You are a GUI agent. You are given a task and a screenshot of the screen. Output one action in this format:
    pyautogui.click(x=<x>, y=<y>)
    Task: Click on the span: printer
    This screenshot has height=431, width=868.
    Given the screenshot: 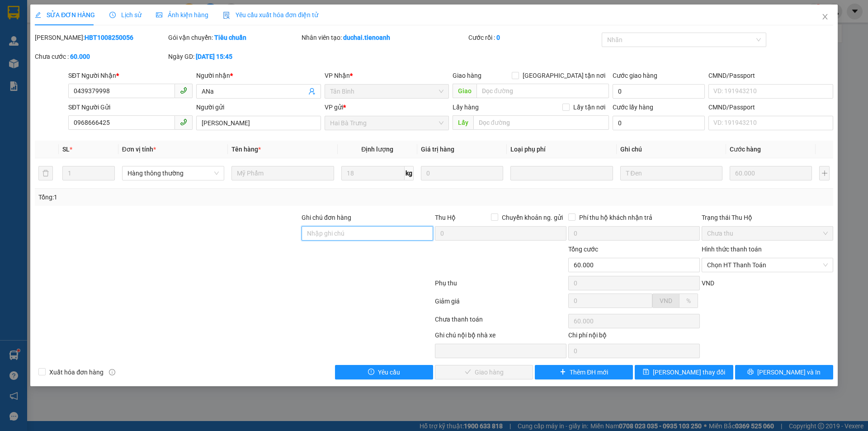 What is the action you would take?
    pyautogui.click(x=750, y=372)
    